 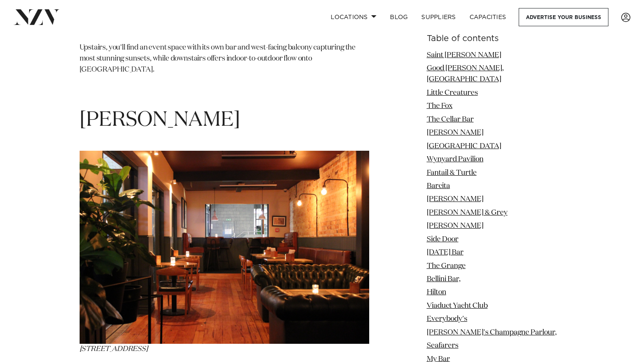 What do you see at coordinates (446, 266) in the screenshot?
I see `a: The Grange` at bounding box center [446, 266].